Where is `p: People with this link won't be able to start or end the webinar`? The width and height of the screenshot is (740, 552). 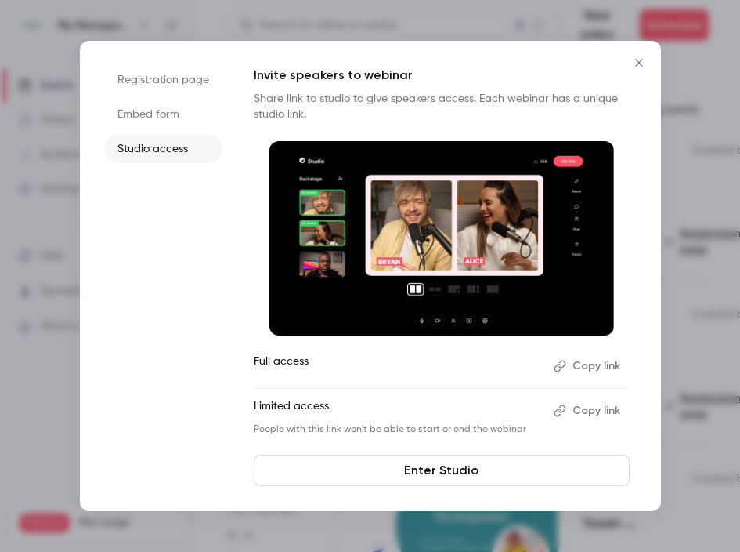
p: People with this link won't be able to start or end the webinar is located at coordinates (397, 429).